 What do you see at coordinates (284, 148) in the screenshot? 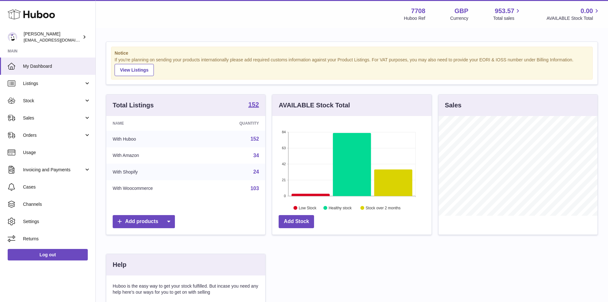
I see `text: 63` at bounding box center [284, 148].